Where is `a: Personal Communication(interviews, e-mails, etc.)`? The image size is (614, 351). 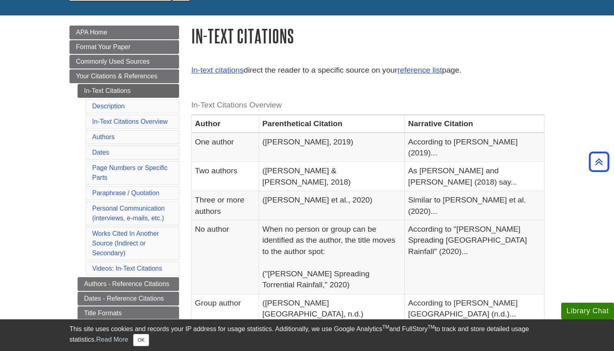
a: Personal Communication(interviews, e-mails, etc.) is located at coordinates (128, 213).